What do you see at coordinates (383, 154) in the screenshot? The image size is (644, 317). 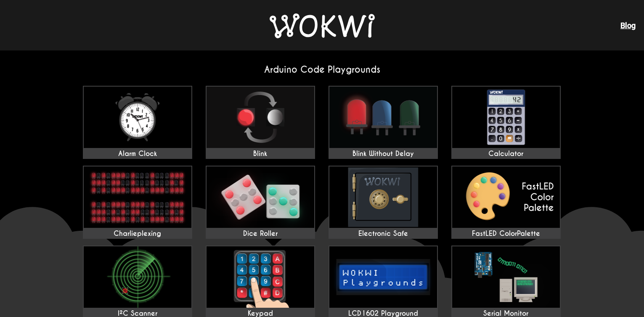 I see `div: Blink Without Delay` at bounding box center [383, 154].